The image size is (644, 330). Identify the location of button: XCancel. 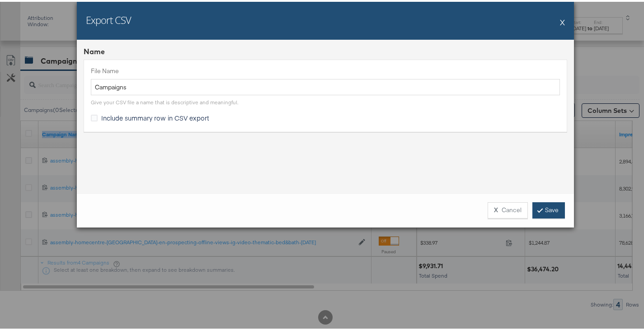
(508, 208).